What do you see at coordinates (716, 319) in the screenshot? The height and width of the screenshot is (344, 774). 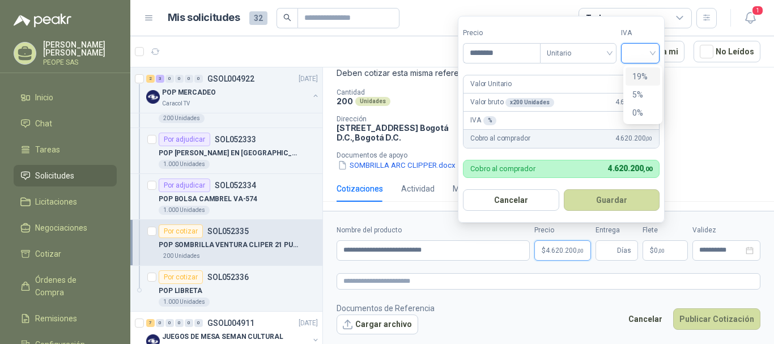 I see `button: Publicar Cotización` at bounding box center [716, 319].